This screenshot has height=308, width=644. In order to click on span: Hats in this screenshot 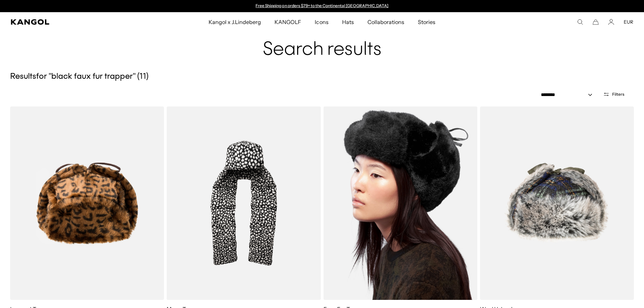, I will do `click(348, 22)`.